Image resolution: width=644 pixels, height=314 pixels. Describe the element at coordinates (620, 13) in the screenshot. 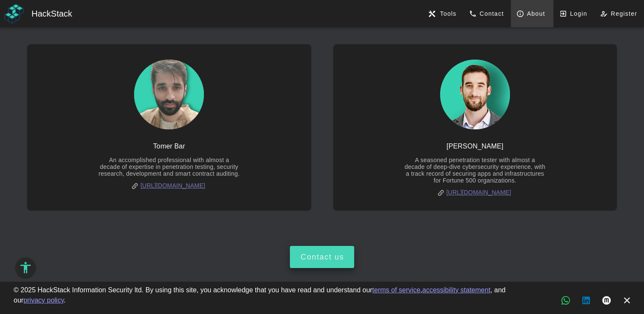

I see `span: Register` at that location.